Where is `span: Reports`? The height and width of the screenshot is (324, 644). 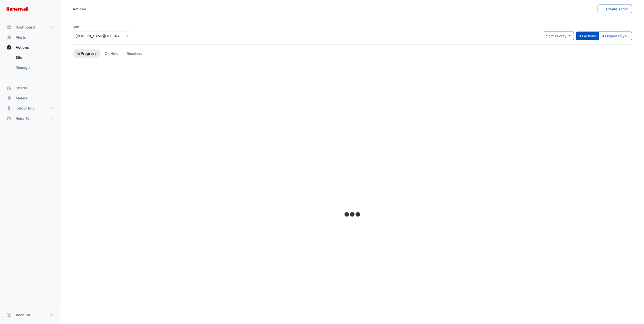
span: Reports is located at coordinates (22, 119).